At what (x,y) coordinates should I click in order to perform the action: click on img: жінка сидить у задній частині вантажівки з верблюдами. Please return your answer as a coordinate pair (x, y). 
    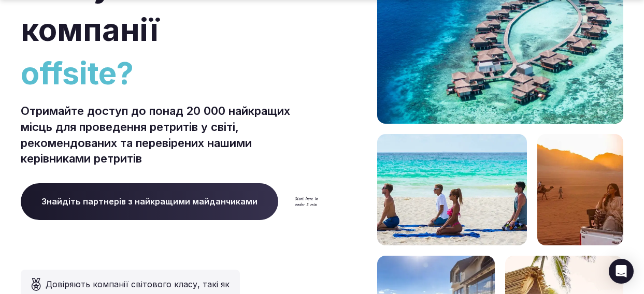
    Looking at the image, I should click on (581, 189).